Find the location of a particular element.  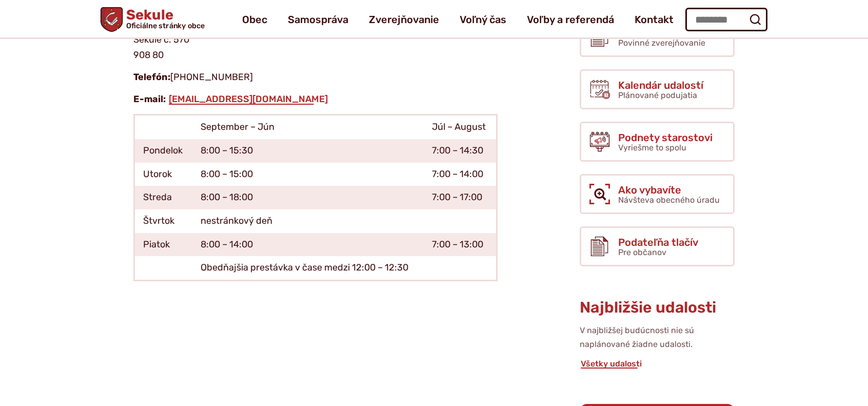

td: Obedňajšia prestávka v čase medzi 12:00 – 12:30 is located at coordinates (308, 268).